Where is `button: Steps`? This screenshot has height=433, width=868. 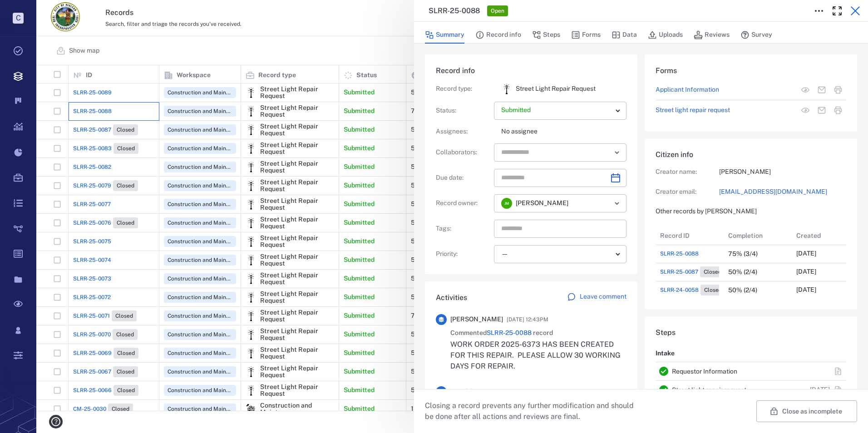 button: Steps is located at coordinates (546, 35).